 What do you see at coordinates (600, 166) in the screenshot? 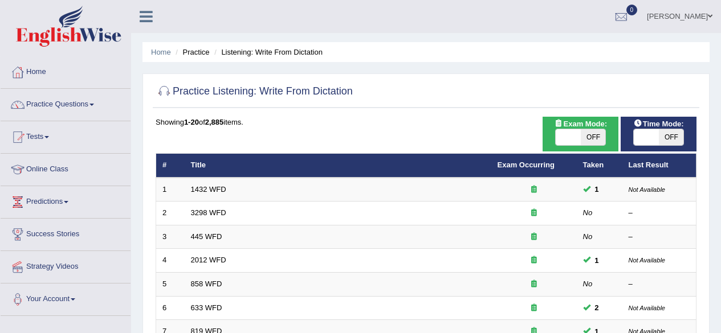
I see `th: Taken` at bounding box center [600, 166].